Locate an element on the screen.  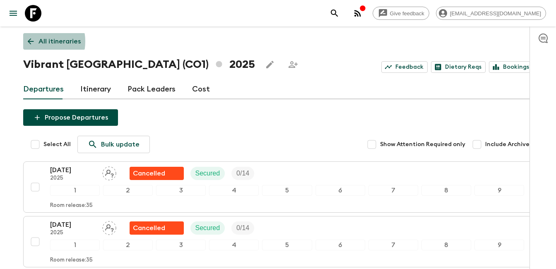
span: Share this itinerary is located at coordinates (293, 65).